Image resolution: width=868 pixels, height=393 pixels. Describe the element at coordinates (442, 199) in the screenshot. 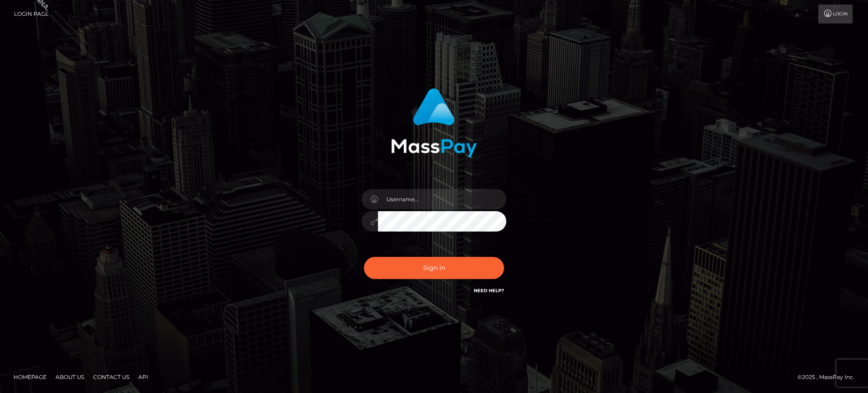

I see `input: Username...` at that location.